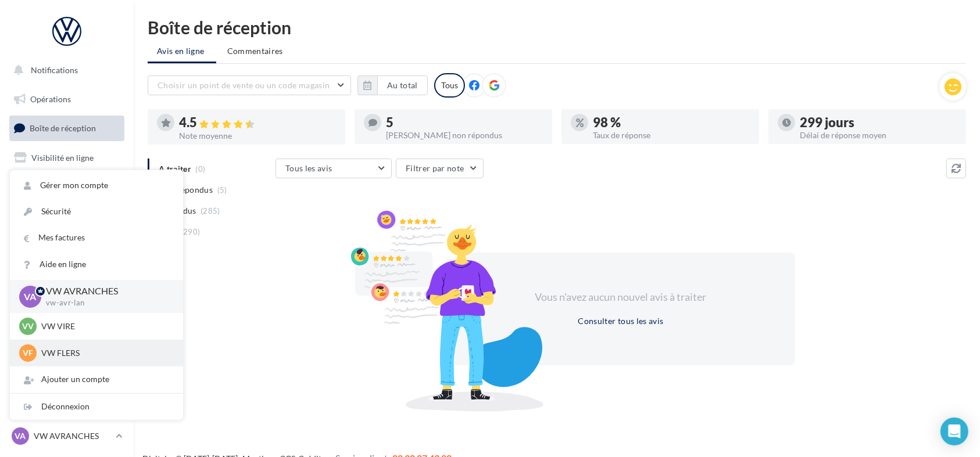  What do you see at coordinates (878, 123) in the screenshot?
I see `div: 299 jours` at bounding box center [878, 123].